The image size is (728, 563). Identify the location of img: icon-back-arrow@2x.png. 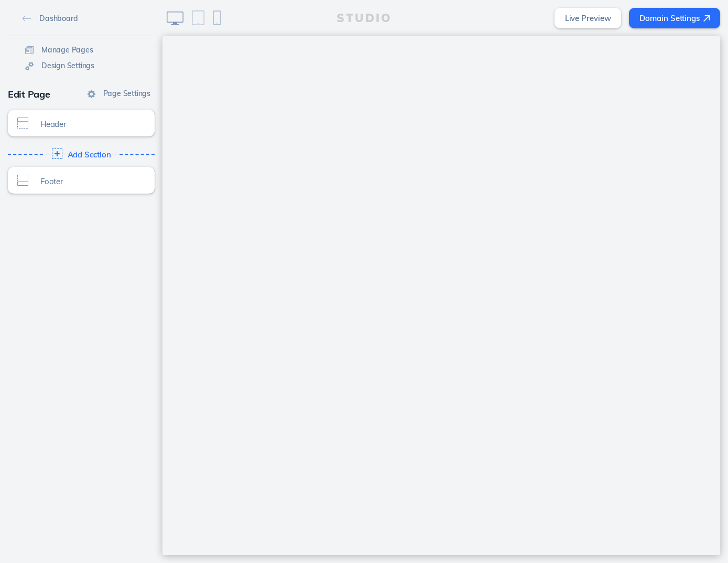
(27, 19).